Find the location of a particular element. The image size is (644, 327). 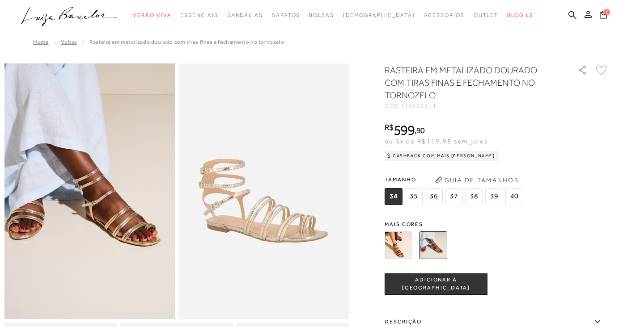

span: Bolsas is located at coordinates (322, 15).